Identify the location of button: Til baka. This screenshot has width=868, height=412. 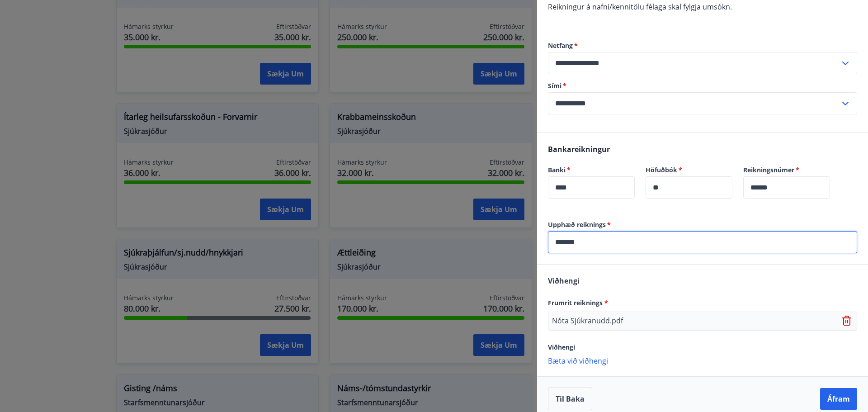
(570, 399).